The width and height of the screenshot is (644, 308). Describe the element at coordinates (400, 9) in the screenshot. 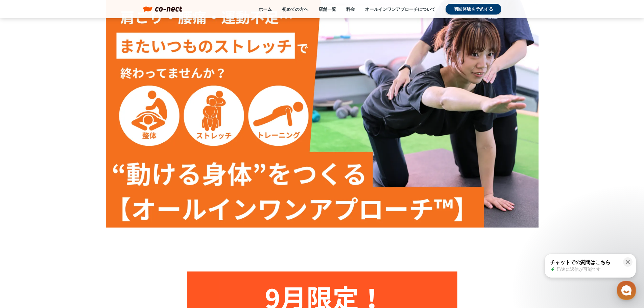

I see `a: オールインワンアプローチについて` at that location.